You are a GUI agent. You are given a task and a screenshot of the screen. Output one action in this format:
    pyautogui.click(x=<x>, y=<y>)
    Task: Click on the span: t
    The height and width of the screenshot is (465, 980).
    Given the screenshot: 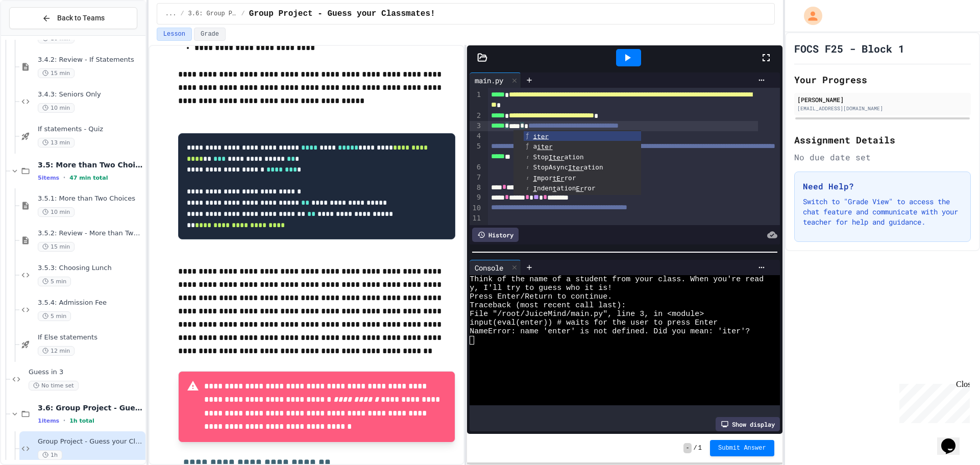 What is the action you would take?
    pyautogui.click(x=555, y=188)
    